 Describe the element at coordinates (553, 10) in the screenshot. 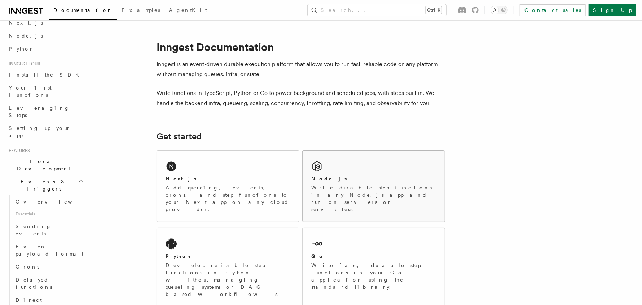

I see `a: Contact sales` at that location.